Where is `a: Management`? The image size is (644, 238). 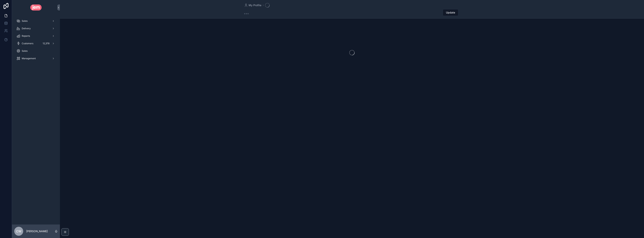 a: Management is located at coordinates (36, 59).